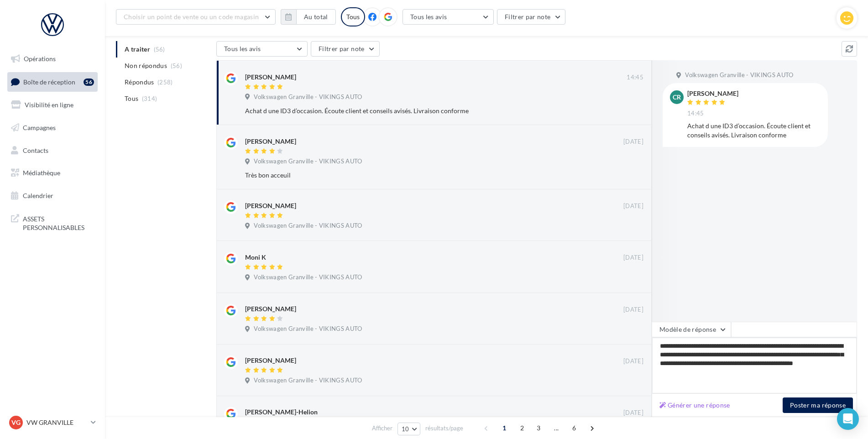  What do you see at coordinates (40, 58) in the screenshot?
I see `span: Opérations` at bounding box center [40, 58].